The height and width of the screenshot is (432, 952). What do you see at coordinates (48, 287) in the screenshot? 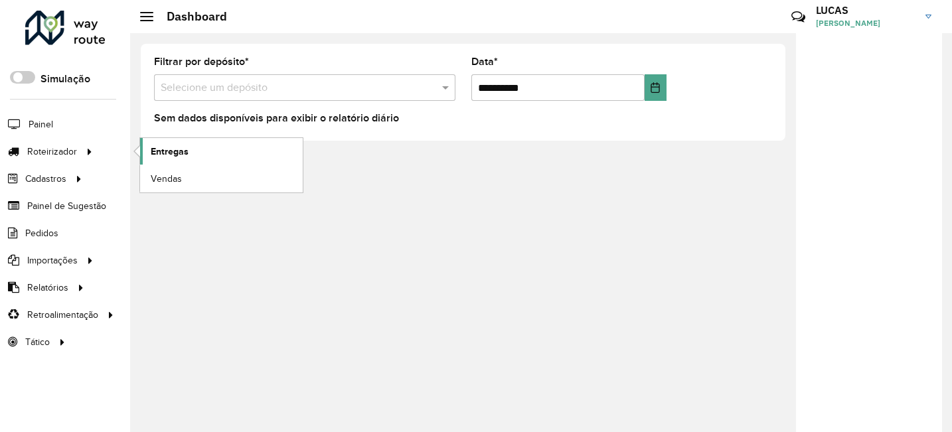
I see `span: Relatórios` at bounding box center [48, 287].